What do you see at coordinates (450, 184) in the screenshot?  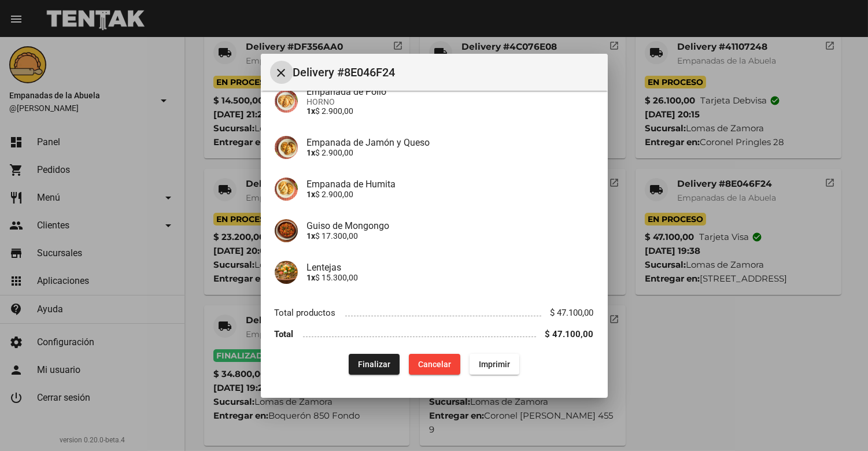 I see `h4: Empanada de Humita` at bounding box center [450, 184].